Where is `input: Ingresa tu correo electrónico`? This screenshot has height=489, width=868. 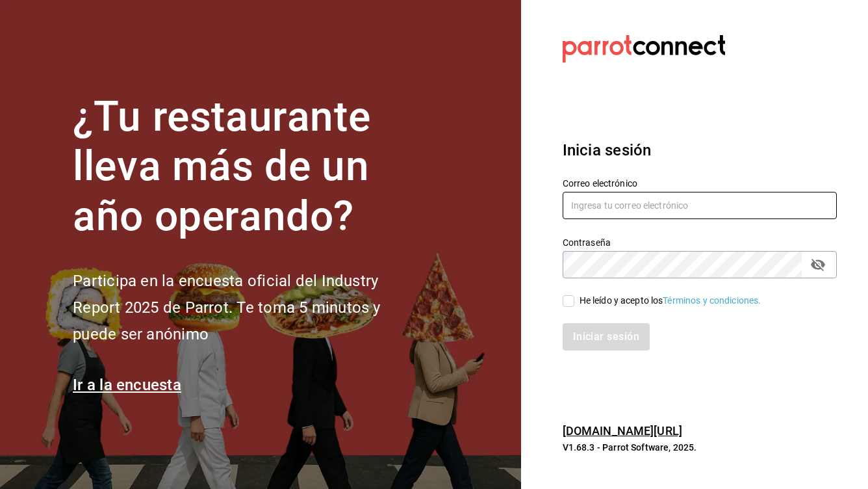
input: Ingresa tu correo electrónico is located at coordinates (700, 206).